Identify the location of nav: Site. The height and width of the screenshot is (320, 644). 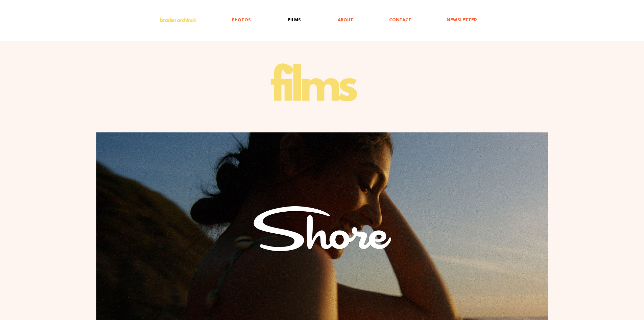
(341, 20).